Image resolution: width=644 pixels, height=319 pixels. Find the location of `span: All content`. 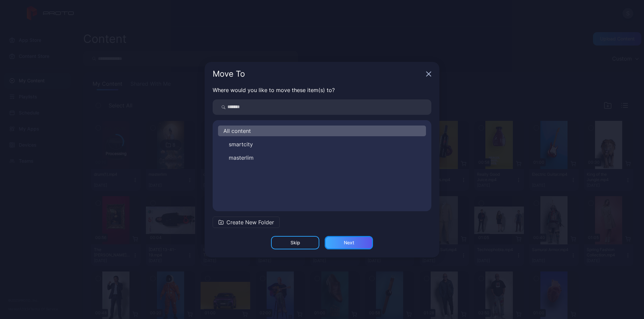

span: All content is located at coordinates (237, 131).